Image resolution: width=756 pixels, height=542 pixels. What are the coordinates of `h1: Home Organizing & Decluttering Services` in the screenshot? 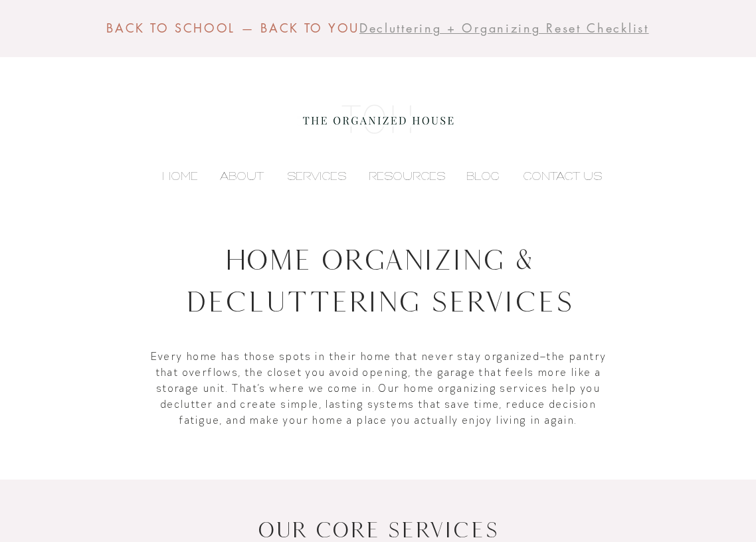 It's located at (379, 280).